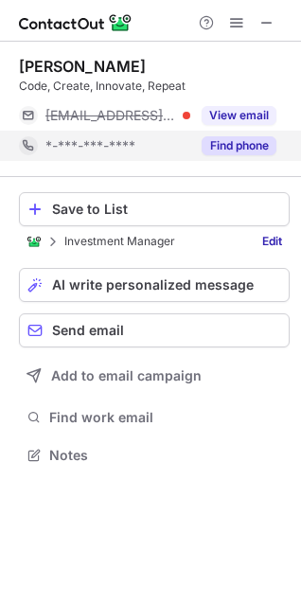 Image resolution: width=301 pixels, height=604 pixels. Describe the element at coordinates (154, 330) in the screenshot. I see `button: Send email` at that location.